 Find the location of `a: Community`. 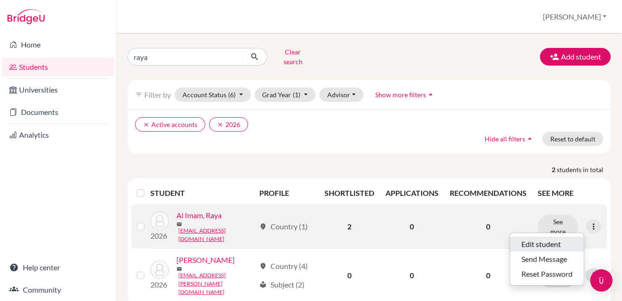

a: Community is located at coordinates (58, 290).